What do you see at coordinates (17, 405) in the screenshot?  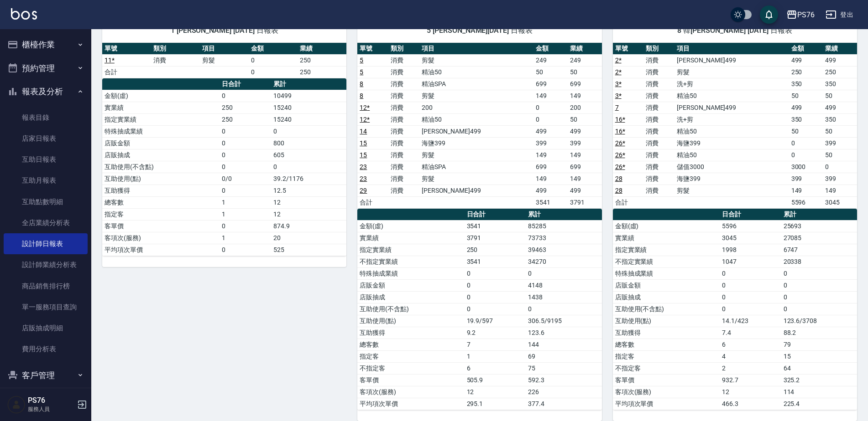 I see `img: Person` at bounding box center [17, 405].